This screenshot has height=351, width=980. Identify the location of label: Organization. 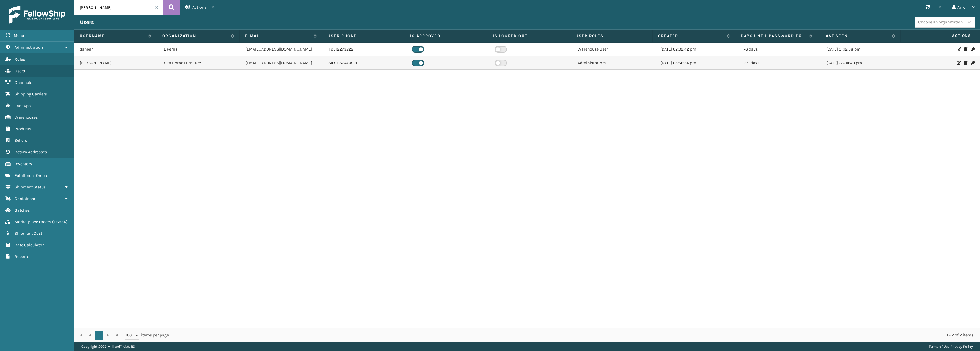
(195, 36).